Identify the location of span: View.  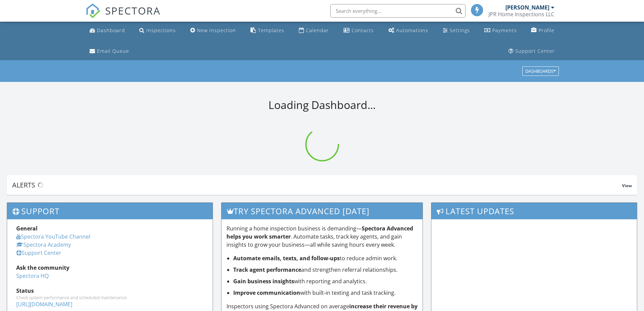
(627, 186).